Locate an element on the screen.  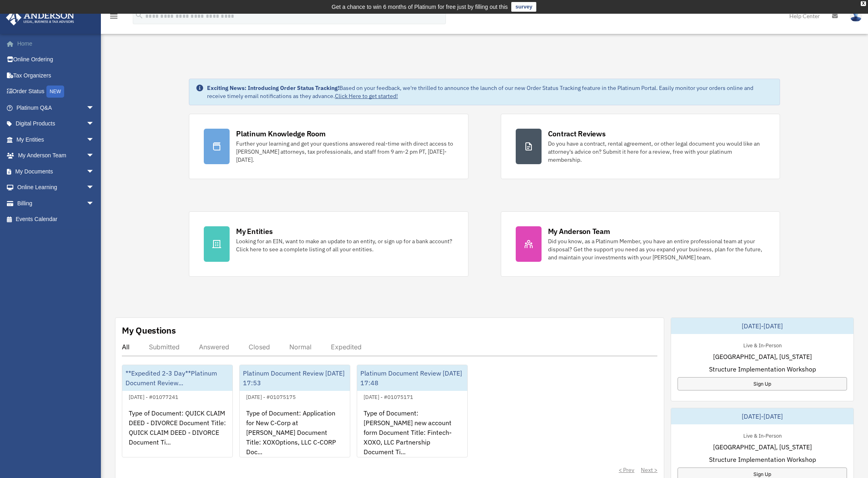
div: Submitted is located at coordinates (164, 347).